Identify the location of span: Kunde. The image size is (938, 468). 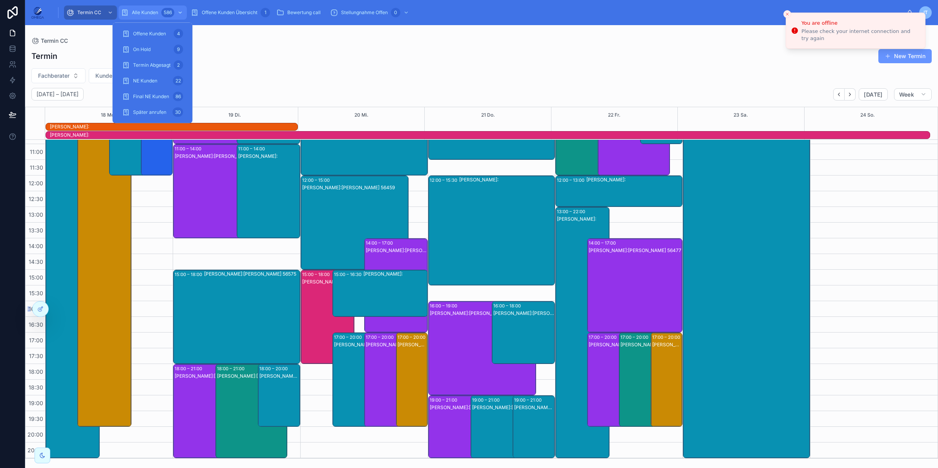
(104, 76).